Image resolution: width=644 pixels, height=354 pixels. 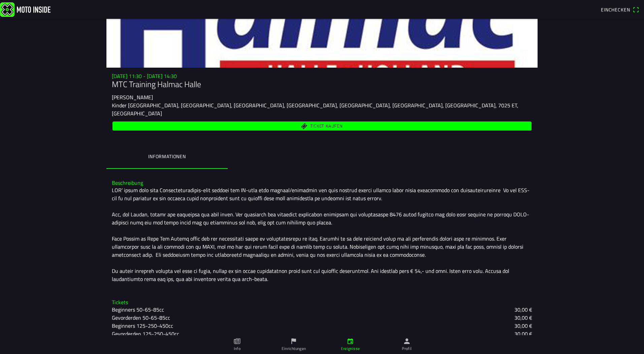 What do you see at coordinates (237, 349) in the screenshot?
I see `ion-label: Info` at bounding box center [237, 349].